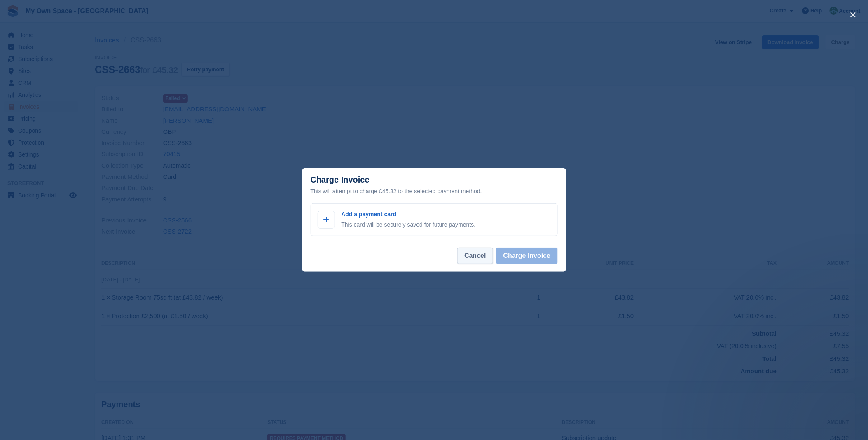 This screenshot has height=440, width=868. Describe the element at coordinates (408, 225) in the screenshot. I see `p: This card will be securely saved for future payments.` at that location.